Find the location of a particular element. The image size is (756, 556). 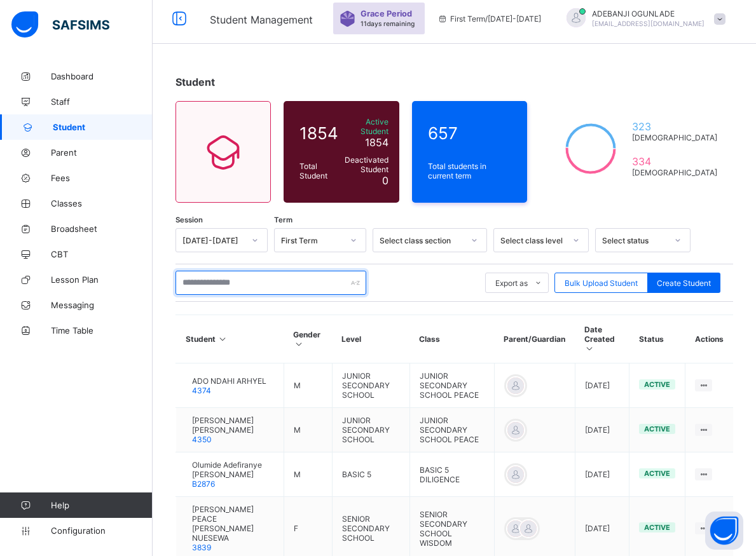

td: BASIC 5 DILIGENCE is located at coordinates (451, 475).